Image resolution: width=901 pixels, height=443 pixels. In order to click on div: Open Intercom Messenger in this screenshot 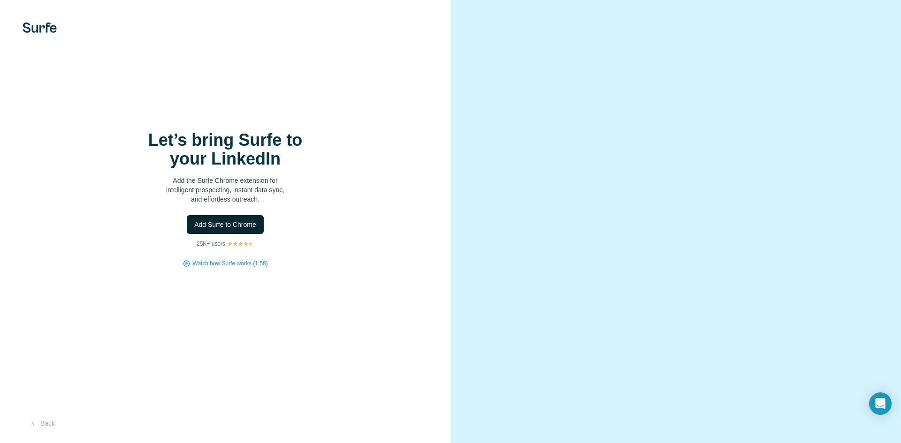, I will do `click(880, 404)`.